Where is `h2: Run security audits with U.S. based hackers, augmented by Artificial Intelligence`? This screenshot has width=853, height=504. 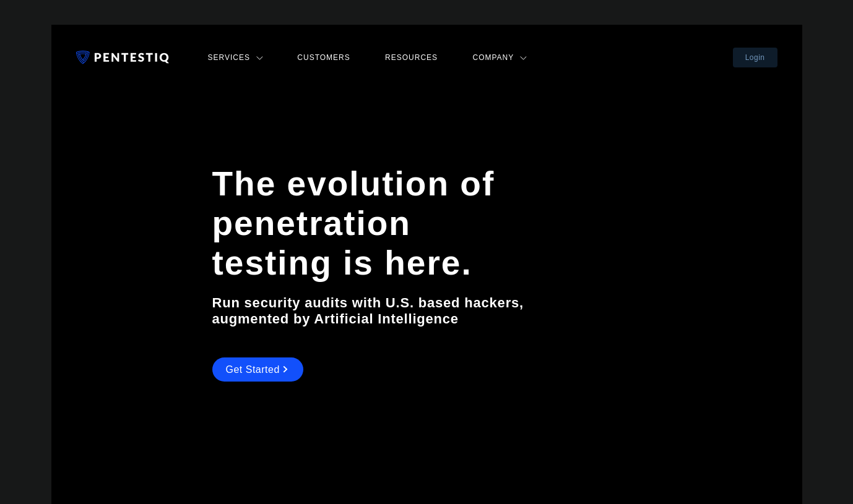
h2: Run security audits with U.S. based hackers, augmented by Artificial Intelligence is located at coordinates (377, 311).